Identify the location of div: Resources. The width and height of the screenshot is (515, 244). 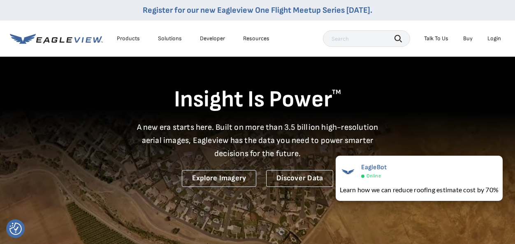
(256, 39).